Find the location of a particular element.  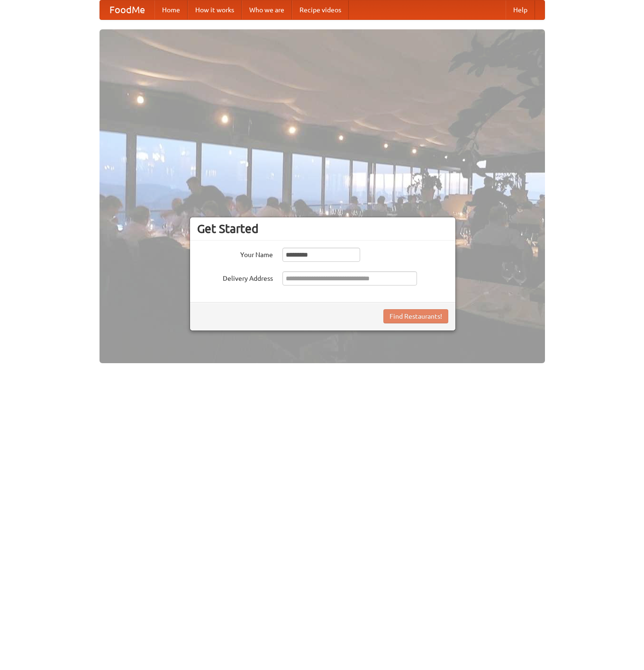

a: How it works is located at coordinates (215, 10).